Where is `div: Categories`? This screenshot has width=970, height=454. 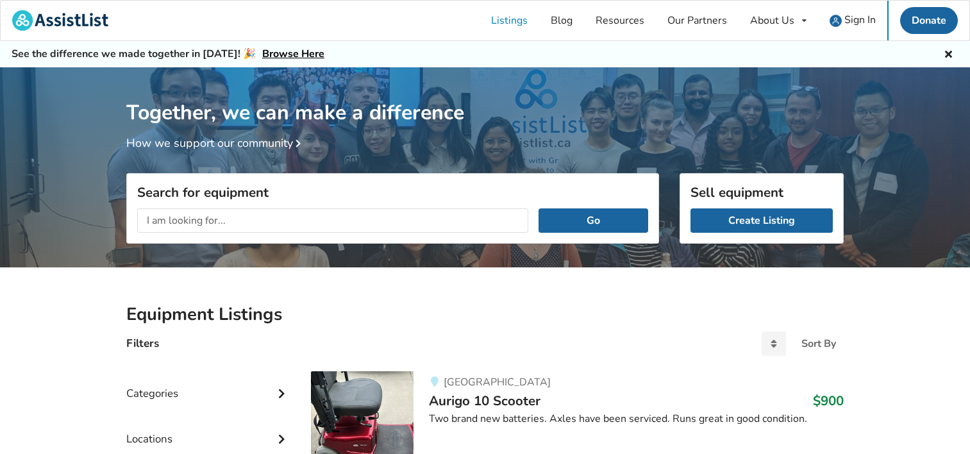 div: Categories is located at coordinates (208, 384).